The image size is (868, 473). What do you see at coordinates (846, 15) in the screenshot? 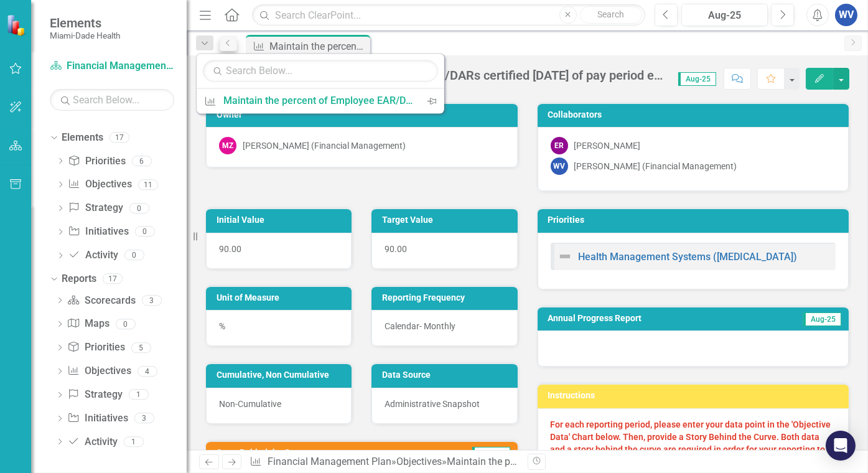
I see `button: WV` at bounding box center [846, 15].